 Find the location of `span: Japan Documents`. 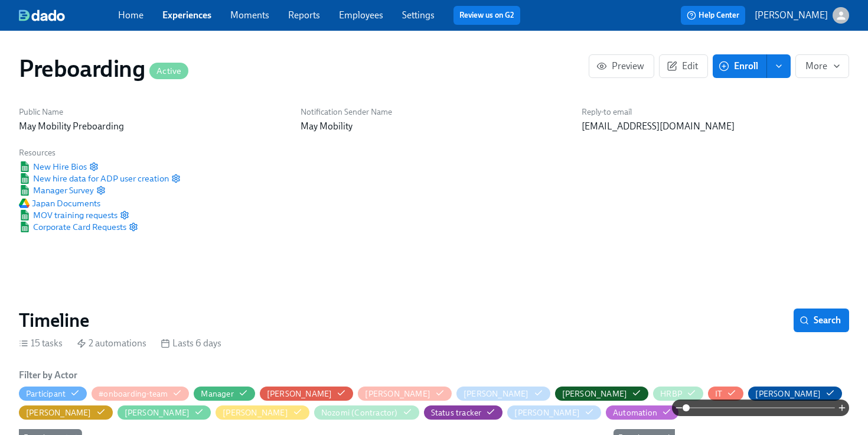

span: Japan Documents is located at coordinates (59, 203).